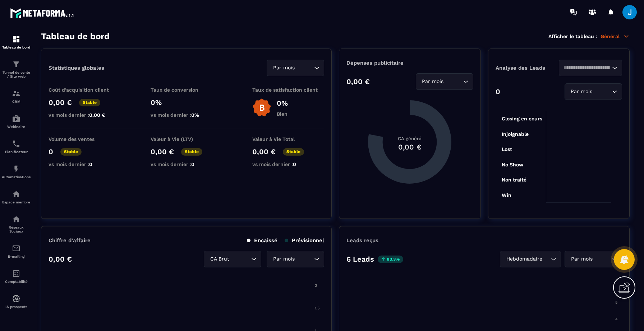  Describe the element at coordinates (514, 180) in the screenshot. I see `tspan: Non traité` at that location.